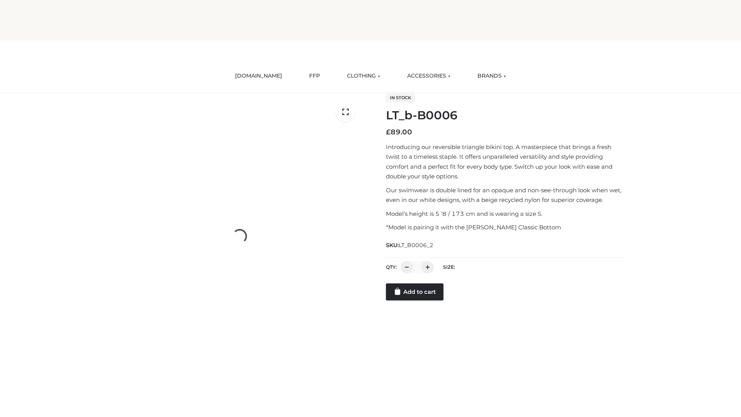 This screenshot has width=741, height=417. I want to click on span: LT_B0006_2, so click(416, 245).